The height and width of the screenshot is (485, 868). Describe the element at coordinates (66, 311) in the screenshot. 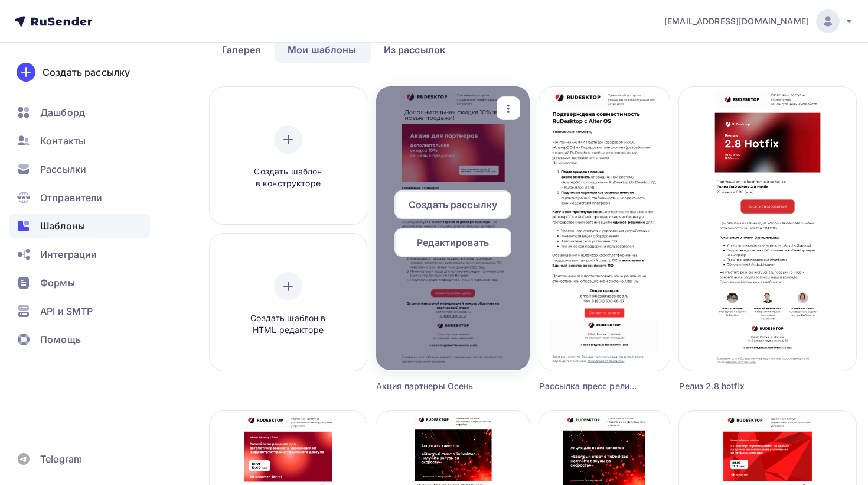

I see `span: API и SMTP` at that location.